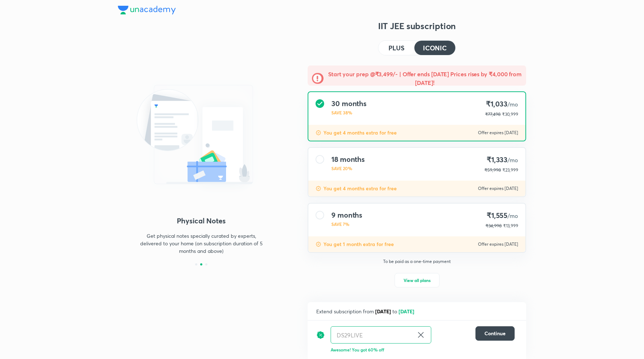 This screenshot has height=359, width=644. I want to click on input: Have a referral code?, so click(373, 335).